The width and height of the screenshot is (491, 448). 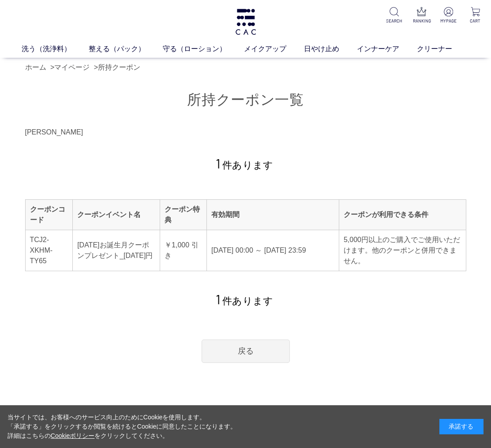 What do you see at coordinates (421, 15) in the screenshot?
I see `a: RANKING` at bounding box center [421, 15].